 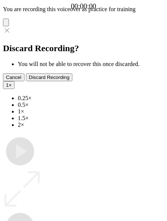 I want to click on li: 0.25×, so click(x=91, y=98).